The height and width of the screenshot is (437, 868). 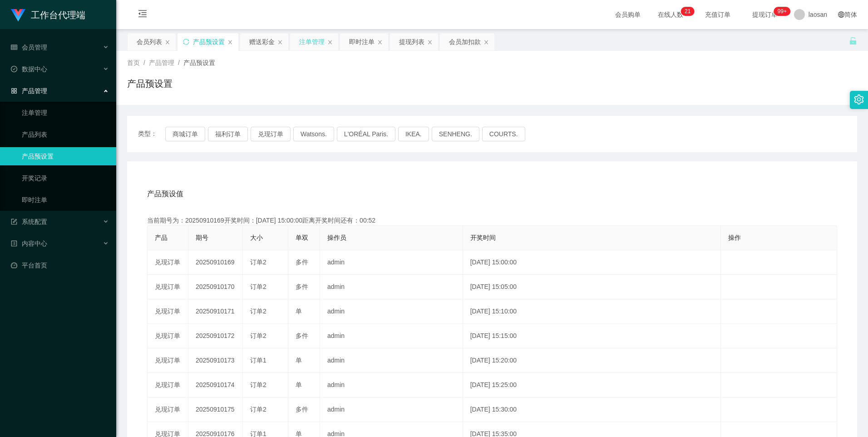 What do you see at coordinates (257, 238) in the screenshot?
I see `span: 大小` at bounding box center [257, 238].